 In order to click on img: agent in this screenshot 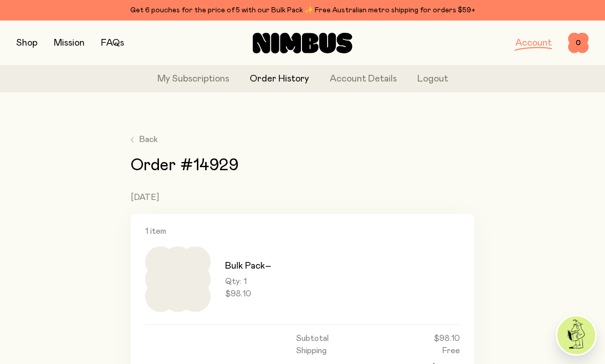, I will do `click(576, 335)`.